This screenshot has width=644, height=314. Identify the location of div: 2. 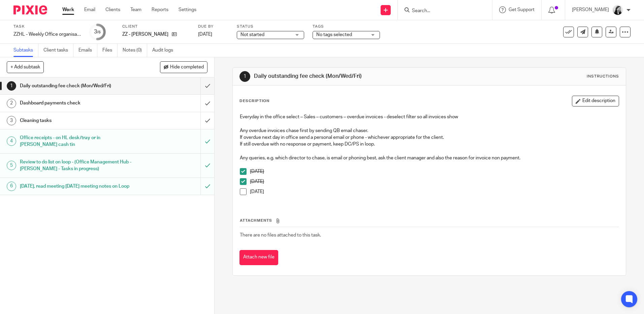
(11, 103).